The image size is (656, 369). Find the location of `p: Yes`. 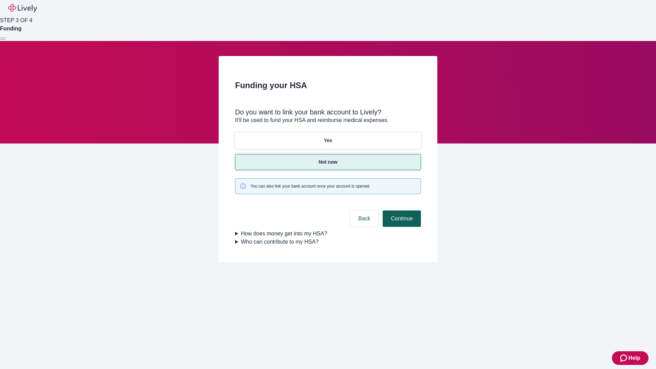

p: Yes is located at coordinates (328, 140).